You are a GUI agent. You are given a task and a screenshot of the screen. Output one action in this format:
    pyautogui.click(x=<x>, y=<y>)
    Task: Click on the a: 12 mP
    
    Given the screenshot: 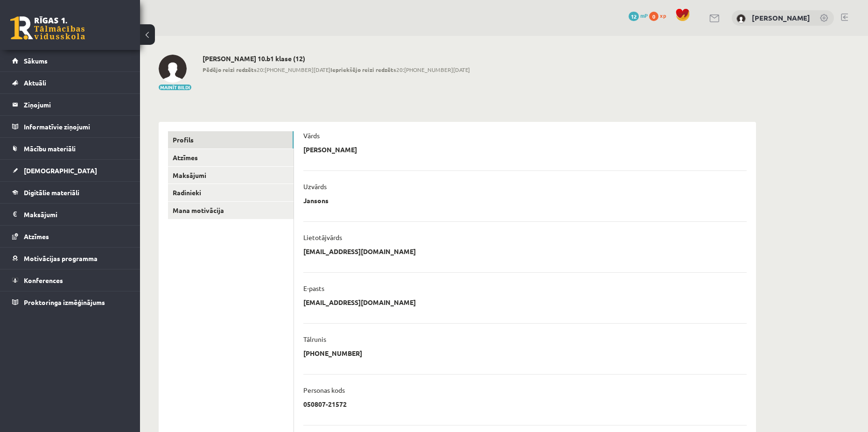 What is the action you would take?
    pyautogui.click(x=638, y=15)
    